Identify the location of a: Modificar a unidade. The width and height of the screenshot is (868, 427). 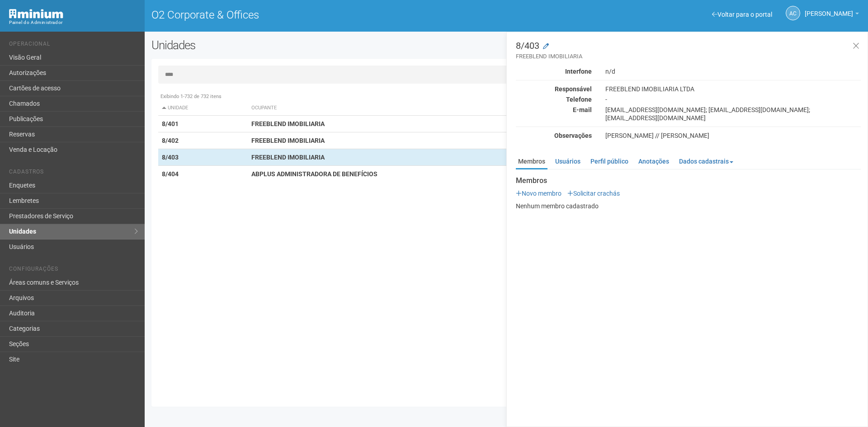
(545, 47).